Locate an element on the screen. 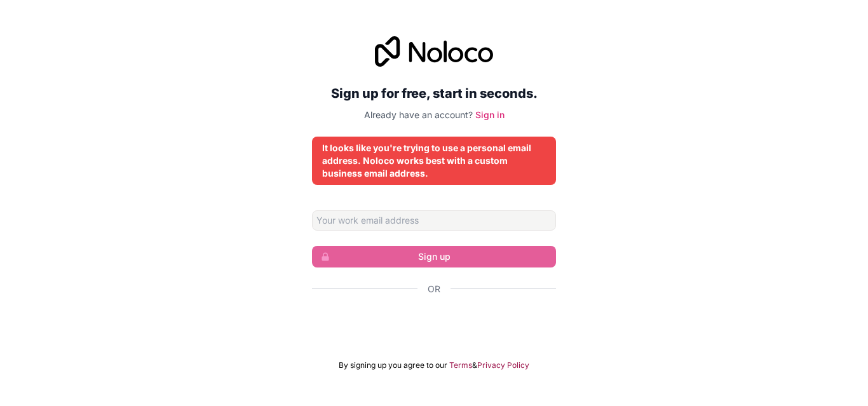 The height and width of the screenshot is (406, 868). a: Terms is located at coordinates (461, 366).